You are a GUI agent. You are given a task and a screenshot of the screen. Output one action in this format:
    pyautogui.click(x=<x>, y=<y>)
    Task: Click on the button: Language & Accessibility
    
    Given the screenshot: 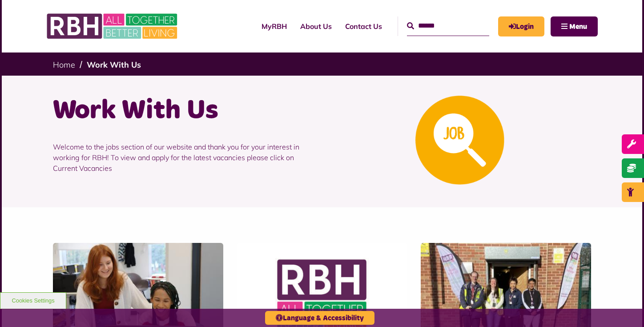 What is the action you would take?
    pyautogui.click(x=320, y=318)
    